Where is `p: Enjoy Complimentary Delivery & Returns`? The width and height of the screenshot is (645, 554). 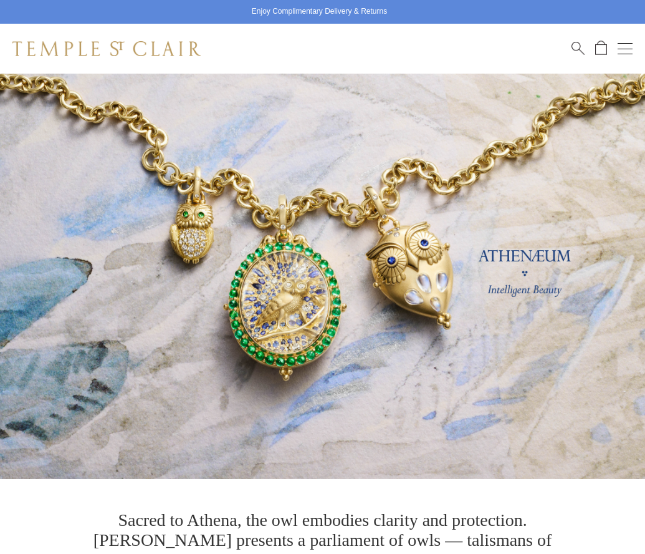 p: Enjoy Complimentary Delivery & Returns is located at coordinates (319, 12).